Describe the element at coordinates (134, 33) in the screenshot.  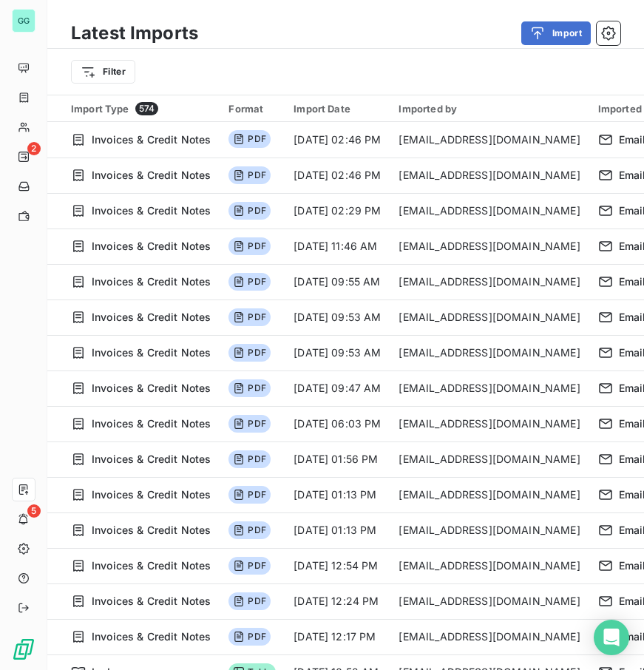
I see `h3: Latest Imports` at that location.